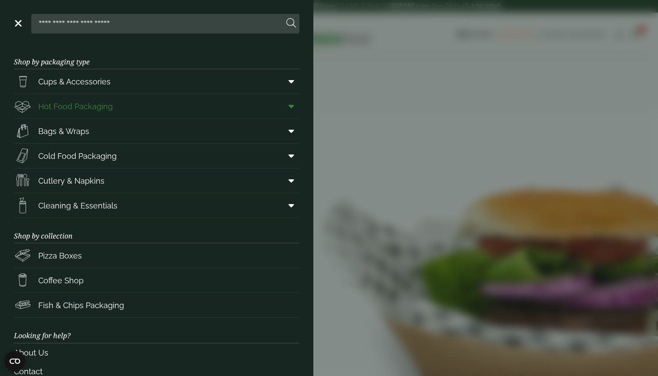 This screenshot has height=376, width=658. Describe the element at coordinates (74, 81) in the screenshot. I see `span: Cups & Accessories` at that location.